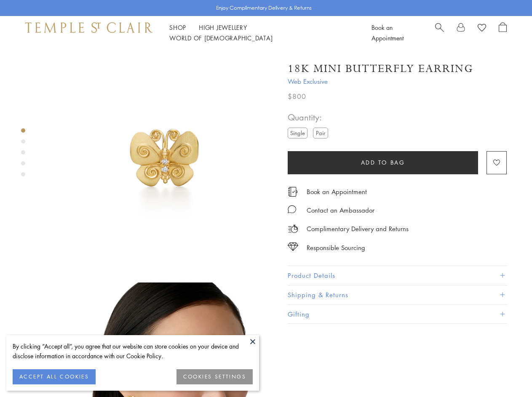 The width and height of the screenshot is (532, 397). Describe the element at coordinates (298, 132) in the screenshot. I see `label: Single` at that location.